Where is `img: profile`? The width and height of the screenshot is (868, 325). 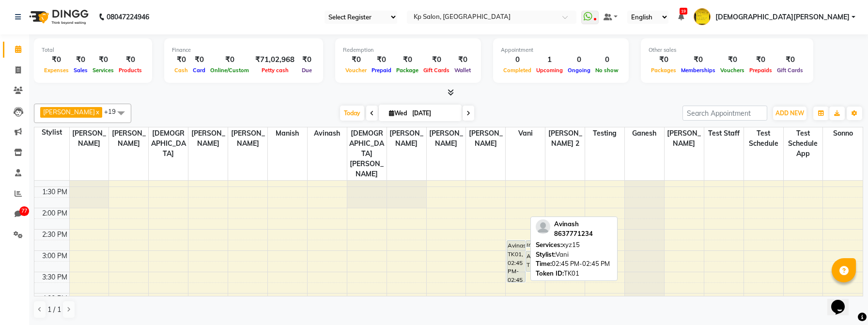 img: profile is located at coordinates (543, 226).